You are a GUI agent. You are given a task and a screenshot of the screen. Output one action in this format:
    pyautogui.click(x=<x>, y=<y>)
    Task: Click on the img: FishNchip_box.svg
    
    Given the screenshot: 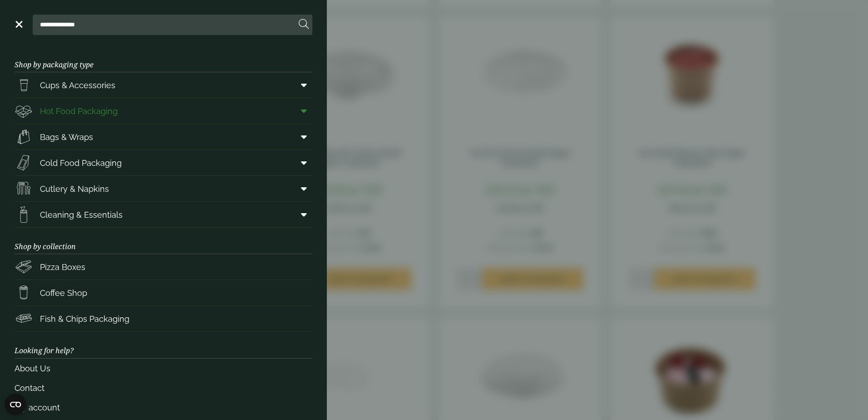 What is the action you would take?
    pyautogui.click(x=23, y=318)
    